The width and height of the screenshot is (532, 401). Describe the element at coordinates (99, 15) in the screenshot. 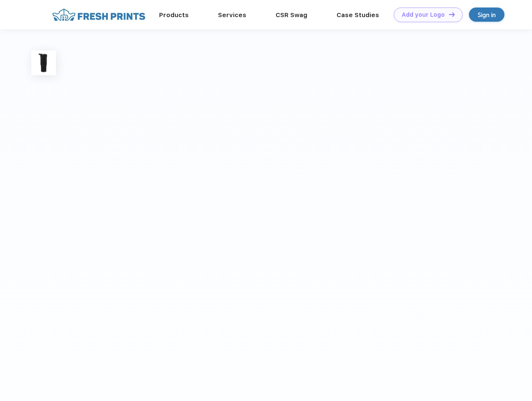

I see `img: fo%20logo%202.webp` at that location.